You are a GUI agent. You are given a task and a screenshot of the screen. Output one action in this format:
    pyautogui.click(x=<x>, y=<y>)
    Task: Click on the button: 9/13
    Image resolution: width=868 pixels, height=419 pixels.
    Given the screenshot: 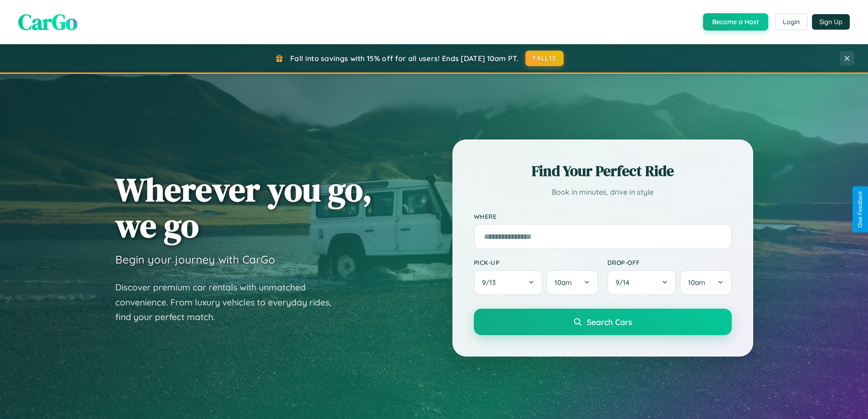 What is the action you would take?
    pyautogui.click(x=508, y=282)
    